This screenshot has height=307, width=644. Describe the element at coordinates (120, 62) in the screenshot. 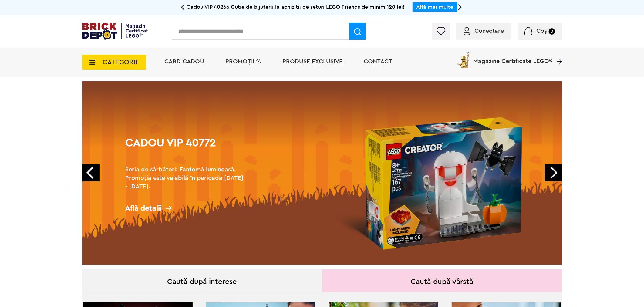

I see `span: CATEGORII` at that location.